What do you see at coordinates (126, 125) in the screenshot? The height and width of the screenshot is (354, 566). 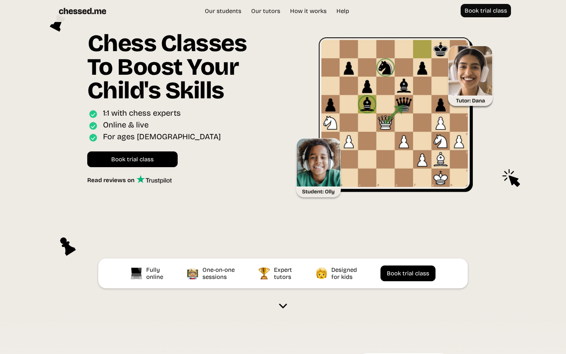 I see `div: Online & live` at bounding box center [126, 125].